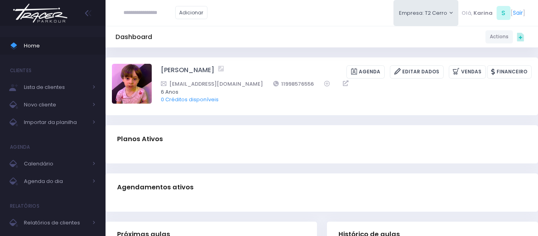  I want to click on span: 6 Anos, so click(341, 92).